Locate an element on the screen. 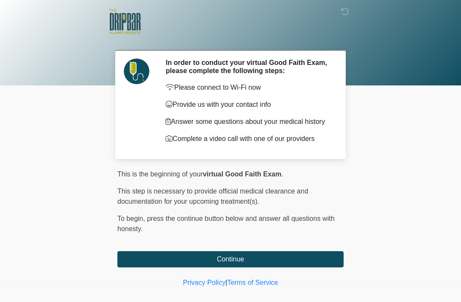 This screenshot has width=461, height=302. p: Please connect to Wi-Fi now is located at coordinates (248, 88).